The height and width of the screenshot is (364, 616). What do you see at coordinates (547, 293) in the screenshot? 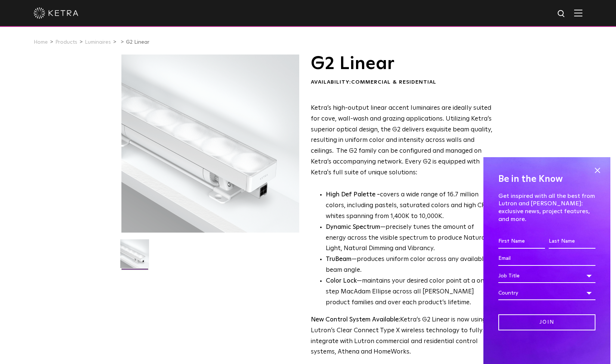
I see `div: Country` at bounding box center [547, 293].